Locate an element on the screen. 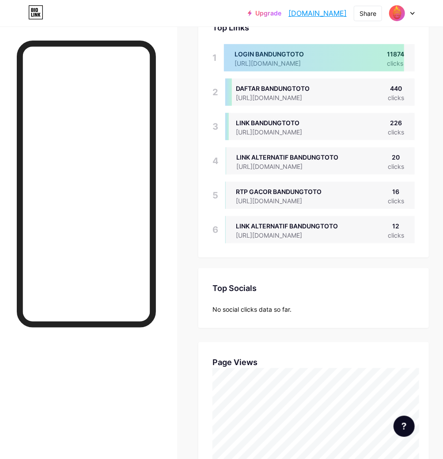 This screenshot has width=443, height=459. div: 12 is located at coordinates (395, 226).